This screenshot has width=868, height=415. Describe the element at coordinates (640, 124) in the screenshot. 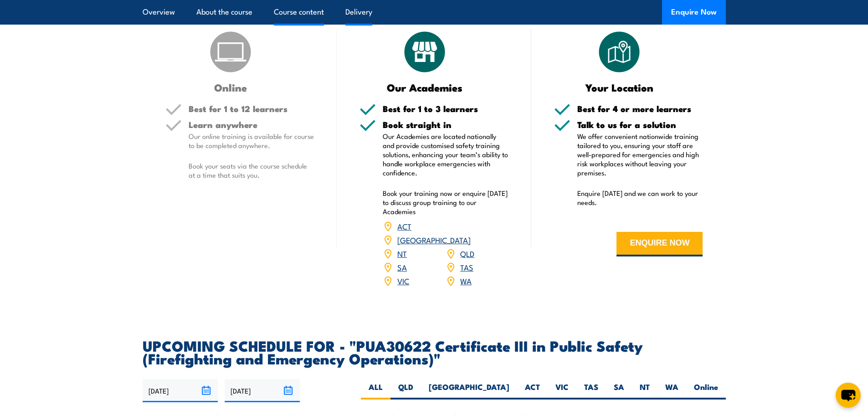

I see `h5: Talk to us for a solution` at that location.